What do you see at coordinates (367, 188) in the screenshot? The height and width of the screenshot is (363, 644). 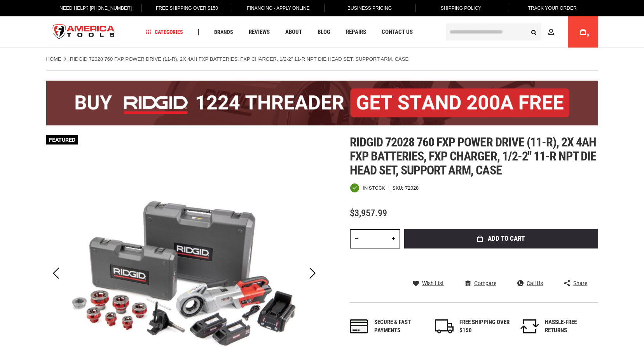 I see `div: Availability` at bounding box center [367, 188].